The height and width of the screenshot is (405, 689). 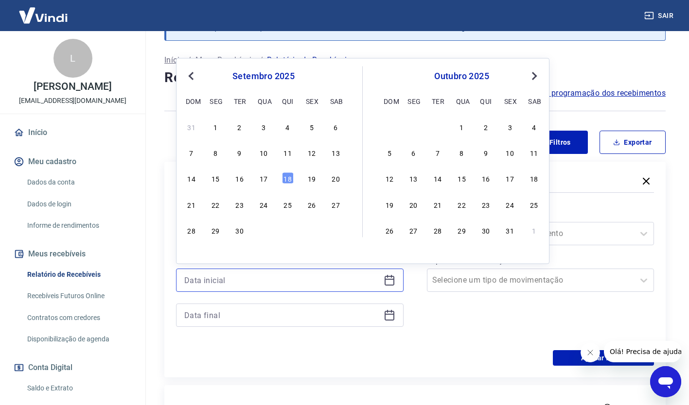 I want to click on div: Choose domingo, 19 de outubro de 2025, so click(x=389, y=204).